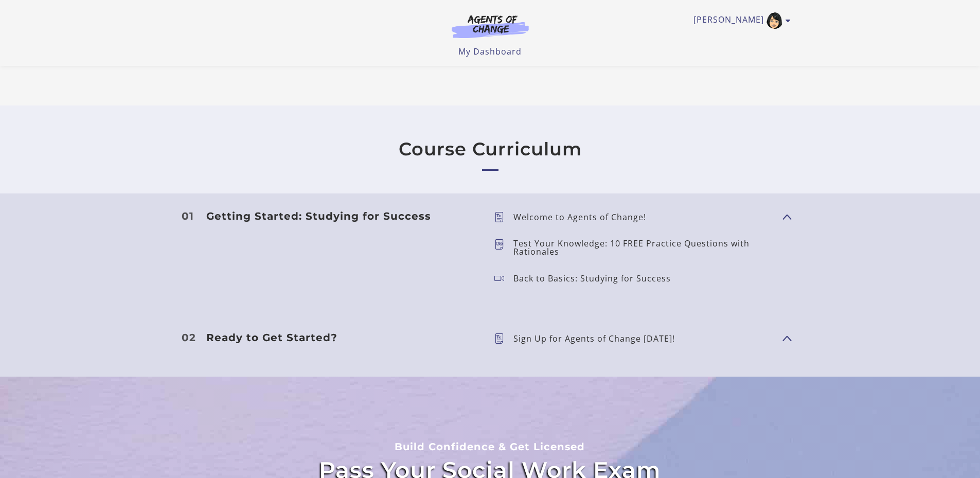  Describe the element at coordinates (644, 248) in the screenshot. I see `p: Test Your Knowledge: 10 FREE Practice Questions with Rationales` at that location.